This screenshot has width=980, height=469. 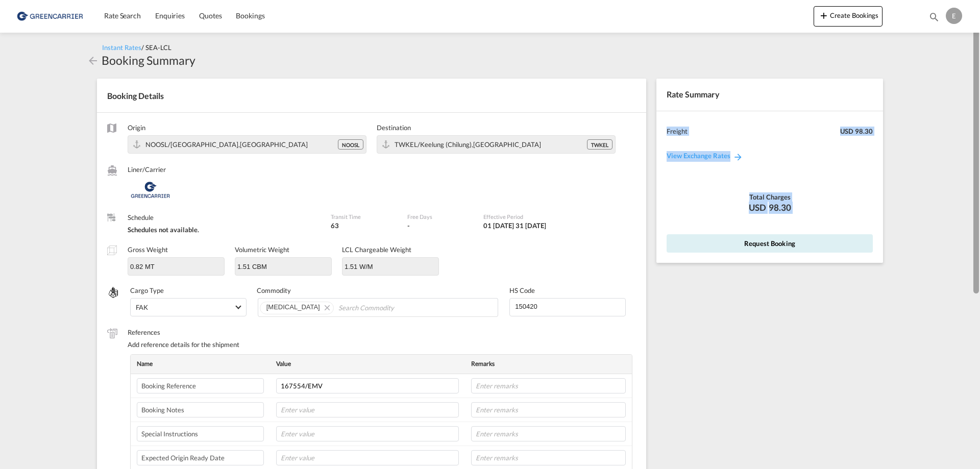 What do you see at coordinates (142, 307) in the screenshot?
I see `div: FAK` at bounding box center [142, 307].